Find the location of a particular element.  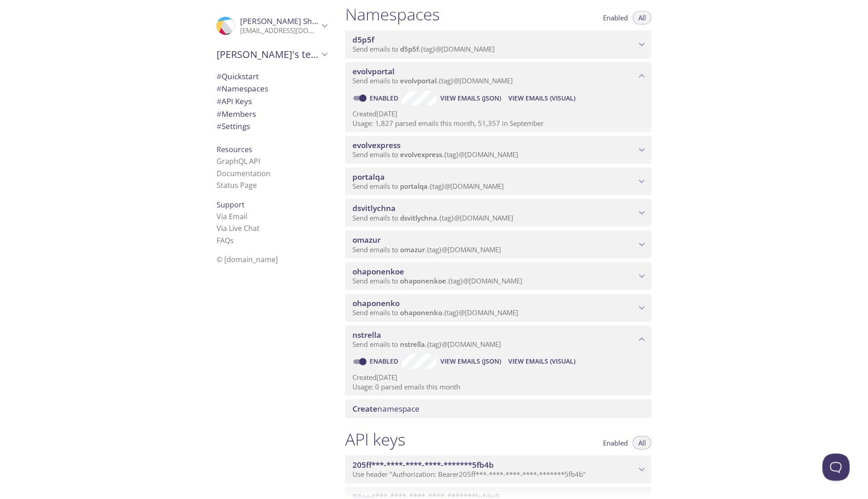

span: API Keys is located at coordinates (234, 101).